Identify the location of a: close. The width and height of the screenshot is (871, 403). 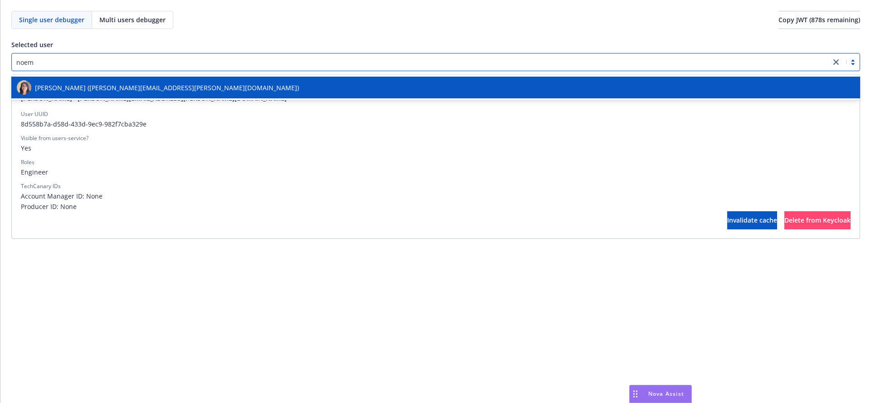
(836, 62).